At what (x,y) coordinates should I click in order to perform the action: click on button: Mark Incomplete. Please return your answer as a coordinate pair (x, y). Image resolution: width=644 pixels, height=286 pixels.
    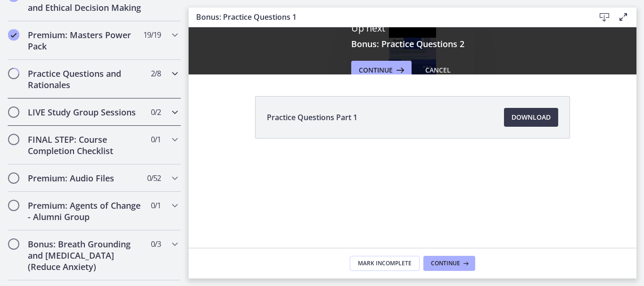
    Looking at the image, I should click on (385, 263).